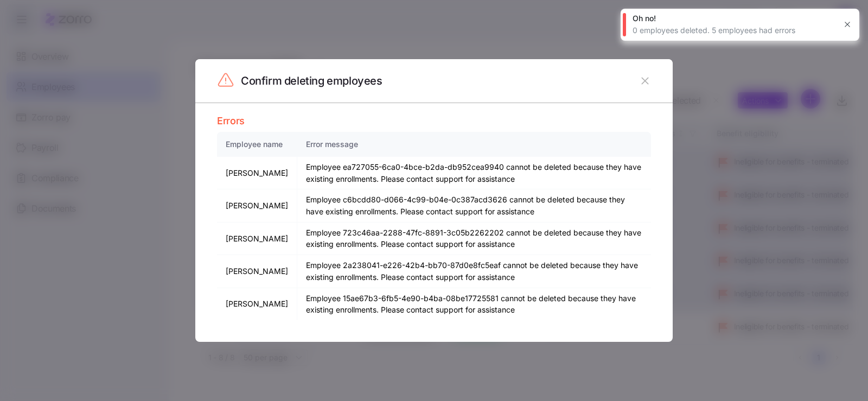 The width and height of the screenshot is (868, 401). I want to click on td: Employee 15ae67b3-6fb5-4e90-b4ba-08be17725581 cannot be deleted because they have existing enroll..., so click(474, 304).